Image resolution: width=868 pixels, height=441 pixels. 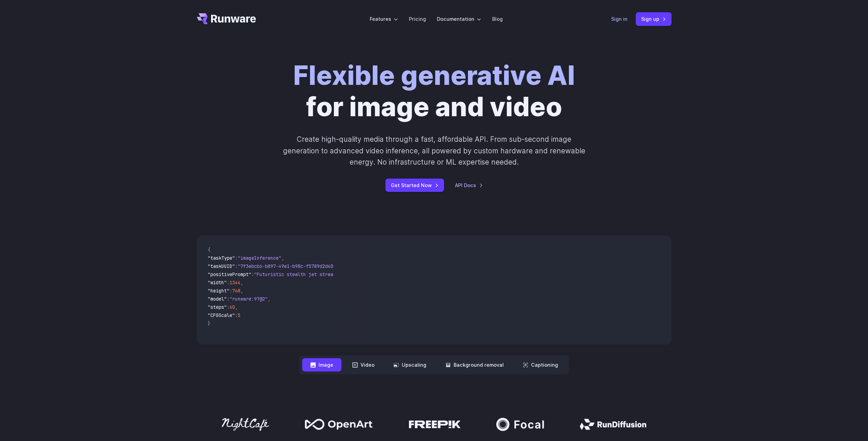 I want to click on a: Sign up, so click(x=653, y=19).